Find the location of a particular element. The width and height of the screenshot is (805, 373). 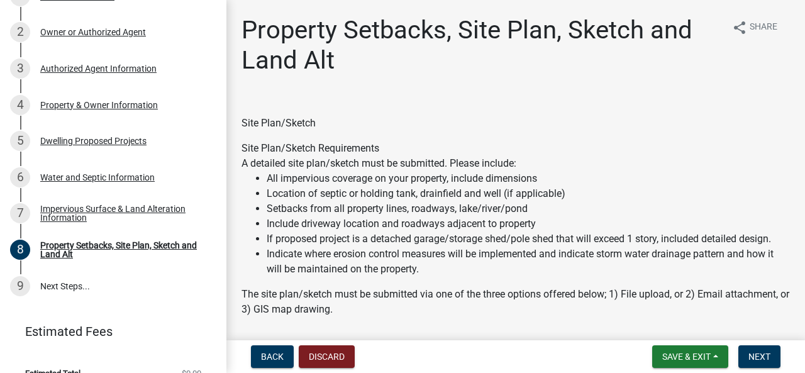

span: Next is located at coordinates (759, 357).